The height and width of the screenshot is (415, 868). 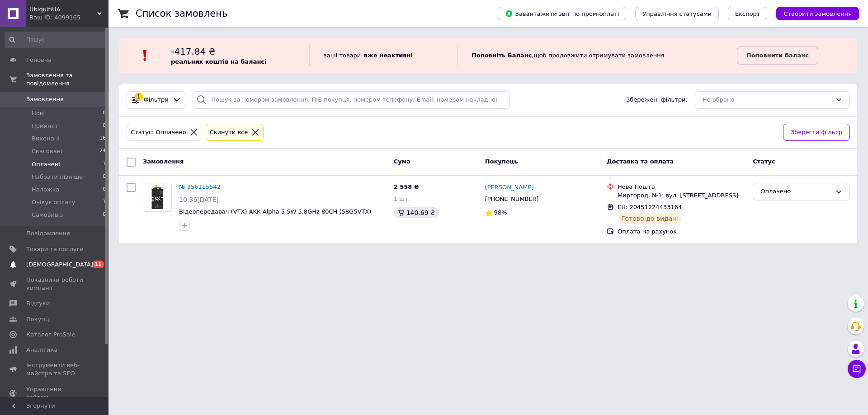 What do you see at coordinates (156, 100) in the screenshot?
I see `span: Фільтри` at bounding box center [156, 100].